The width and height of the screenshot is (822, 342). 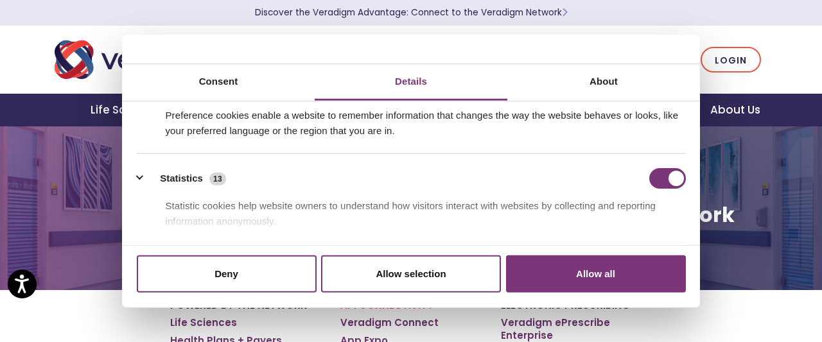 I want to click on a: Veradigm ePrescribe Enterprise, so click(x=576, y=329).